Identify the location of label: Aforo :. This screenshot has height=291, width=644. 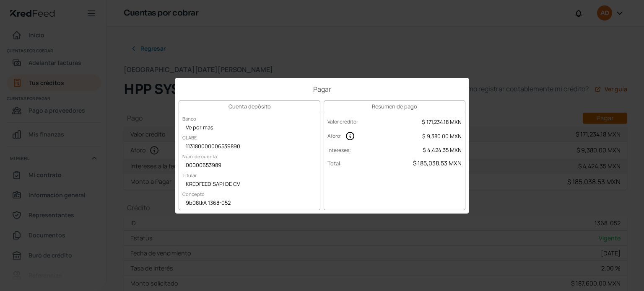
(335, 136).